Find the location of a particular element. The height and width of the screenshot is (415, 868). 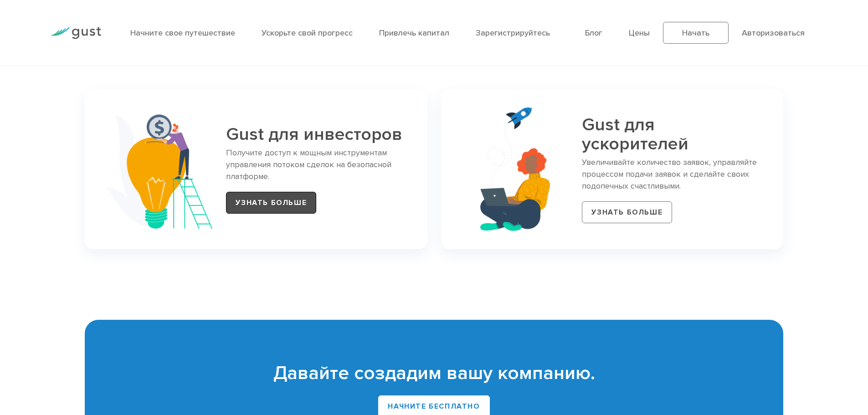

font: Получите доступ к мощным инструментам управления потоком сделок на безопасной платформе. is located at coordinates (308, 164).